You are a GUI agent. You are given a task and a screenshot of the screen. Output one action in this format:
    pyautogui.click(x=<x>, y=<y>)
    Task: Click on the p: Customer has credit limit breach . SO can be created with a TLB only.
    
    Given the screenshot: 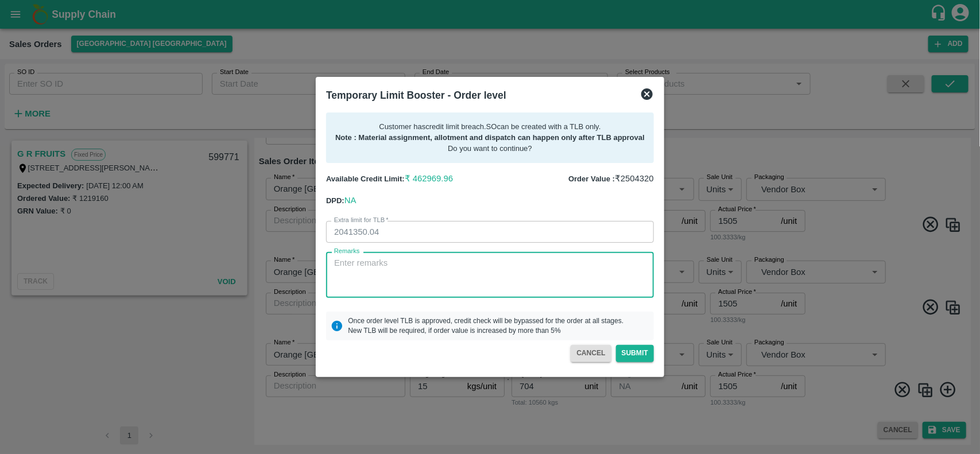 What is the action you would take?
    pyautogui.click(x=489, y=127)
    